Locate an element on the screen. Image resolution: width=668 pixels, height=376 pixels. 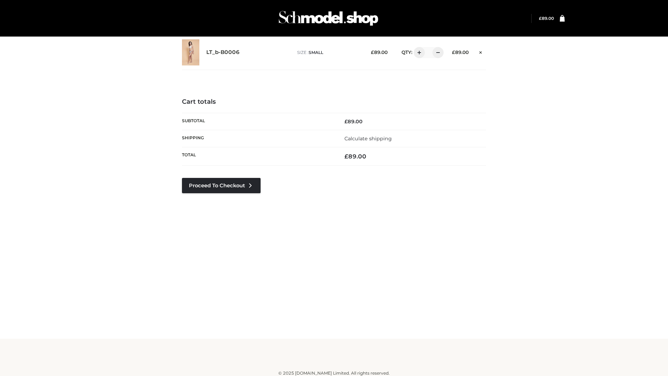
a: LT_b-B0006 is located at coordinates (223, 52).